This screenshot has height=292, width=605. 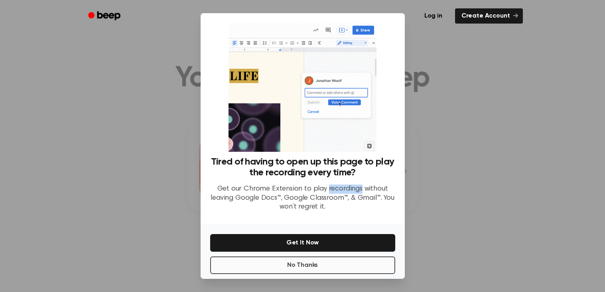 What do you see at coordinates (105, 16) in the screenshot?
I see `a: Beep` at bounding box center [105, 16].